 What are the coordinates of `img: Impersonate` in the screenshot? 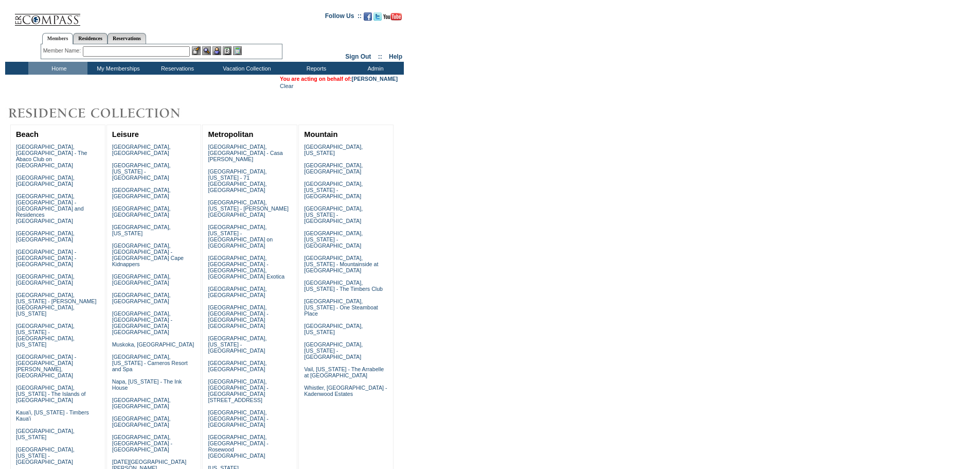 It's located at (216, 50).